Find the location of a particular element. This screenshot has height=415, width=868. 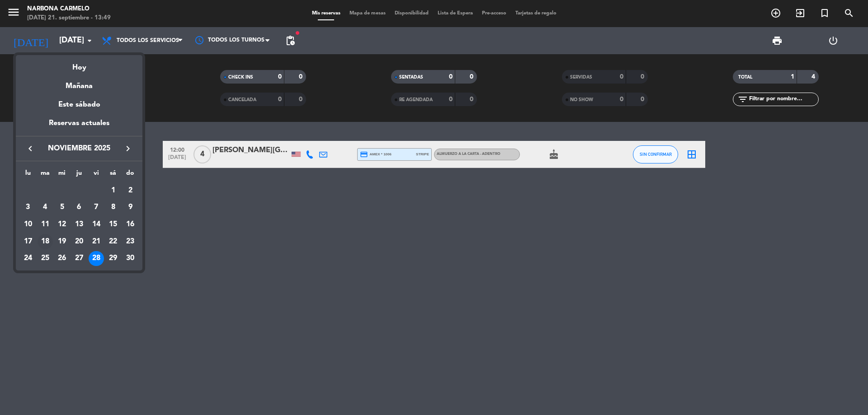

td: 8 de noviembre de 2025 is located at coordinates (114, 208).